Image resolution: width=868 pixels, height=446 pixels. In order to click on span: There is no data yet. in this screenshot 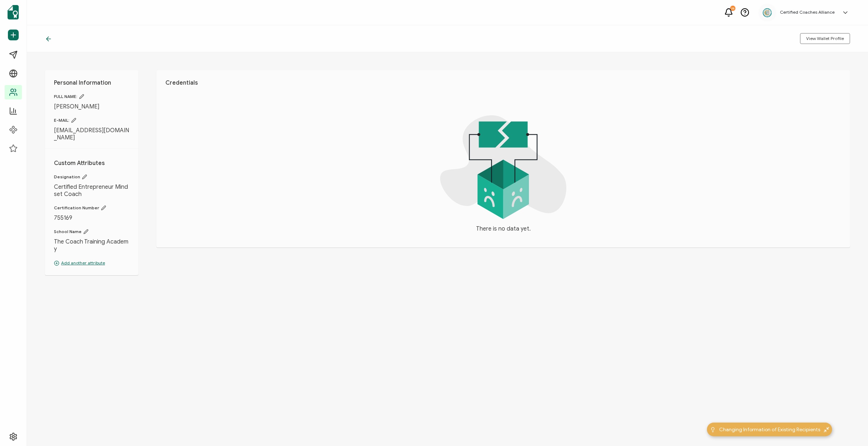, I will do `click(504, 228)`.